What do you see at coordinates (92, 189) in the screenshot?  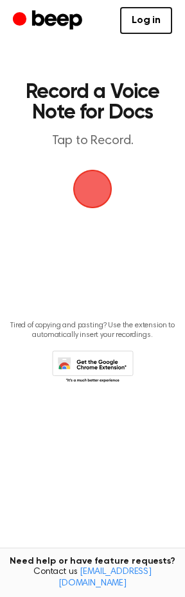 I see `button: Beep Logo` at bounding box center [92, 189].